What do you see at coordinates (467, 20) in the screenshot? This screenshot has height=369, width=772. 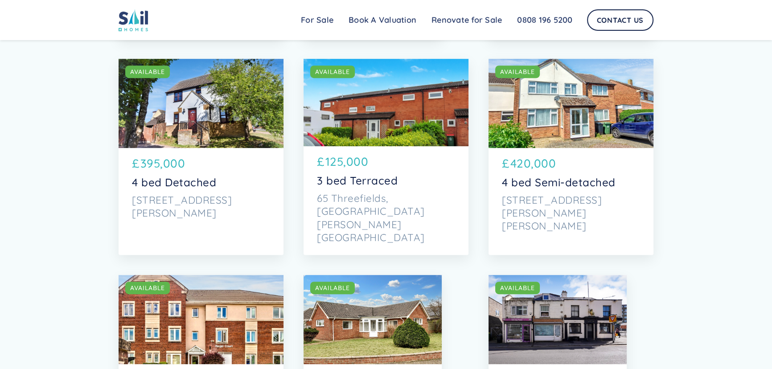 I see `a: Renovate for Sale` at bounding box center [467, 20].